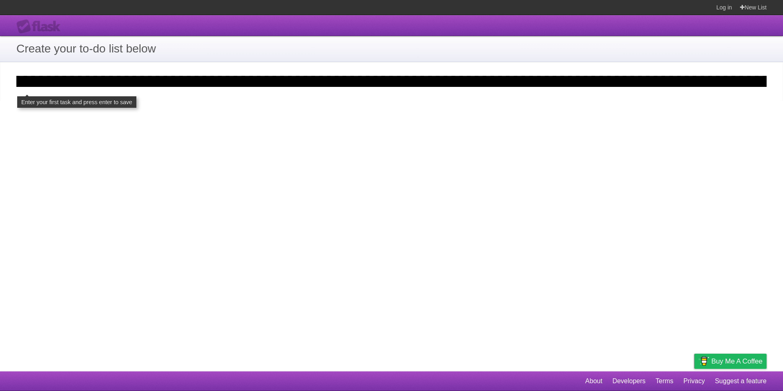 The height and width of the screenshot is (391, 783). What do you see at coordinates (704, 361) in the screenshot?
I see `img: Buy me a coffee` at bounding box center [704, 361].